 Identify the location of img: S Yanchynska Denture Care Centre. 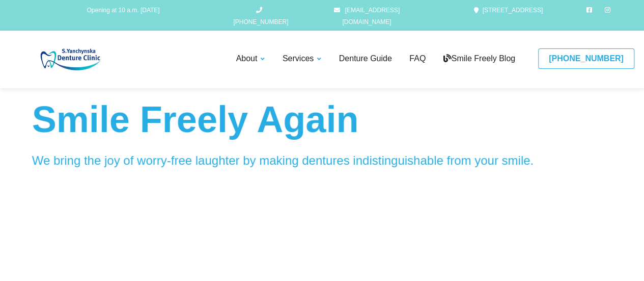
(72, 59).